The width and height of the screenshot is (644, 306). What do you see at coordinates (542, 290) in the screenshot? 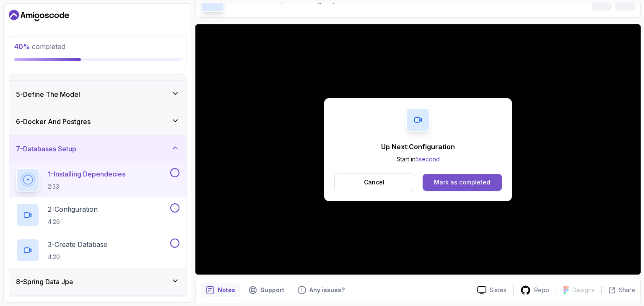
I see `p: Repo` at bounding box center [542, 290].